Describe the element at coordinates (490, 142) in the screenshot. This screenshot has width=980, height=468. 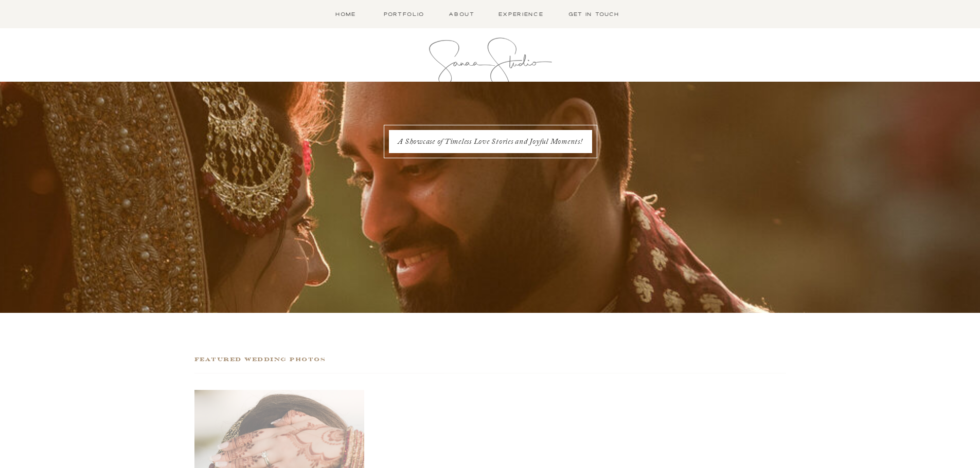
I see `h1: A Showcase of Timeless Love Stories and Joyful Moments!` at that location.